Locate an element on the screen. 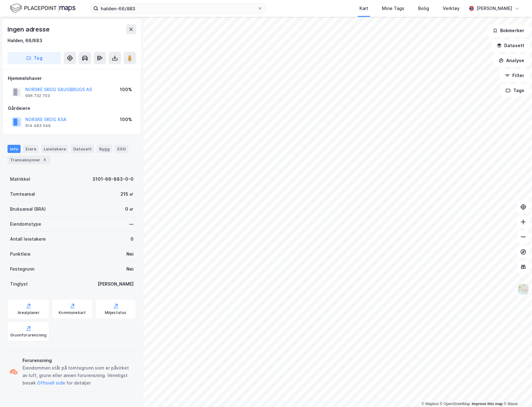  div: Kommunekart is located at coordinates (72, 313).